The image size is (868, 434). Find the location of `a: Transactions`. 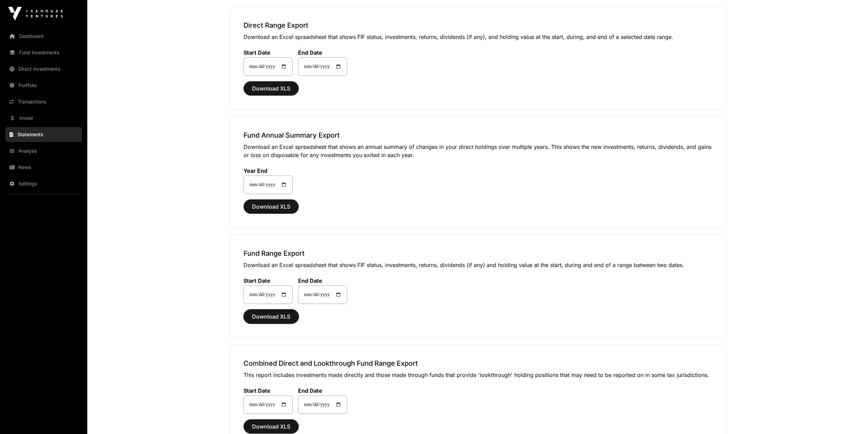

a: Transactions is located at coordinates (44, 102).